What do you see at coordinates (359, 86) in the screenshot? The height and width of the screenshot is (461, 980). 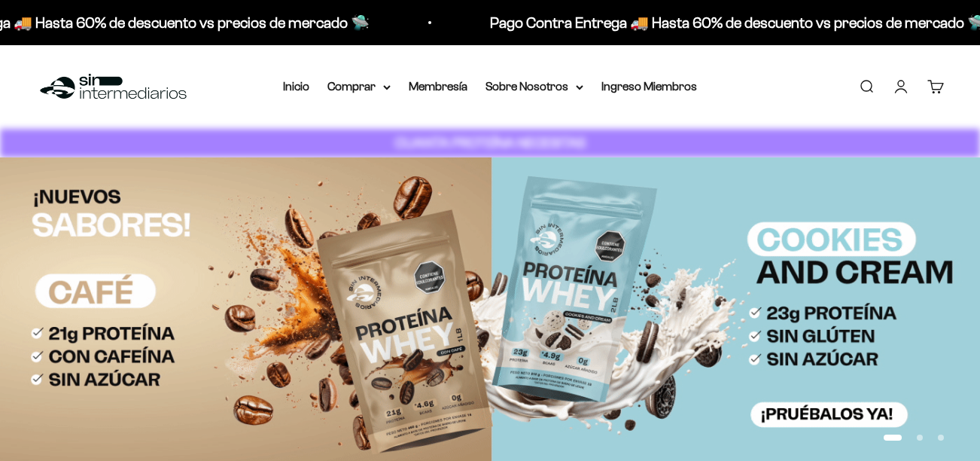 I see `summary: Comprar` at bounding box center [359, 86].